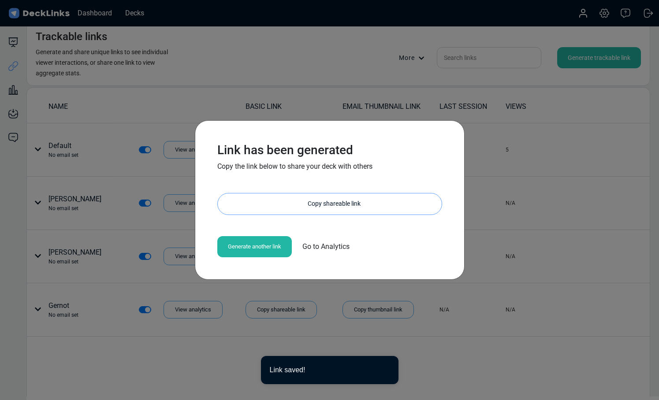  I want to click on h3: Link has been generated, so click(330, 150).